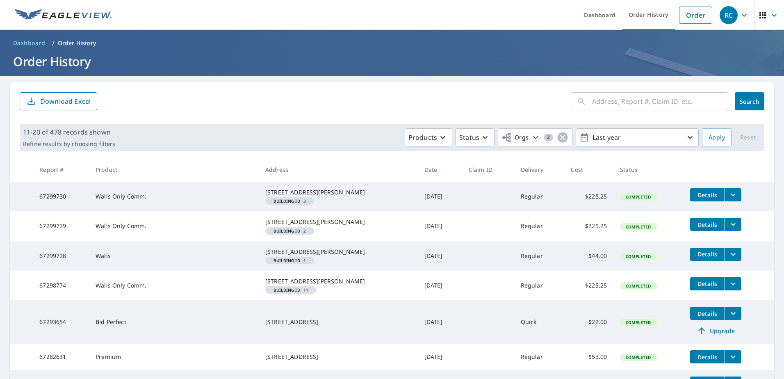 This screenshot has width=784, height=379. I want to click on span: Upgrade, so click(715, 330).